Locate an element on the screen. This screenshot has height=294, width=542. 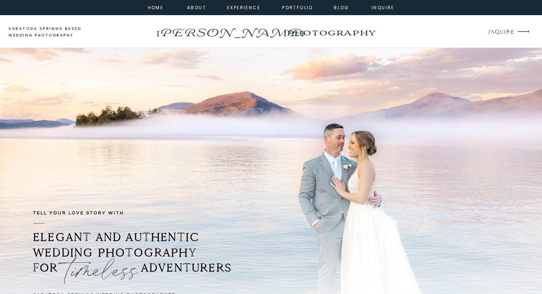
nav: portfolio is located at coordinates (297, 7).